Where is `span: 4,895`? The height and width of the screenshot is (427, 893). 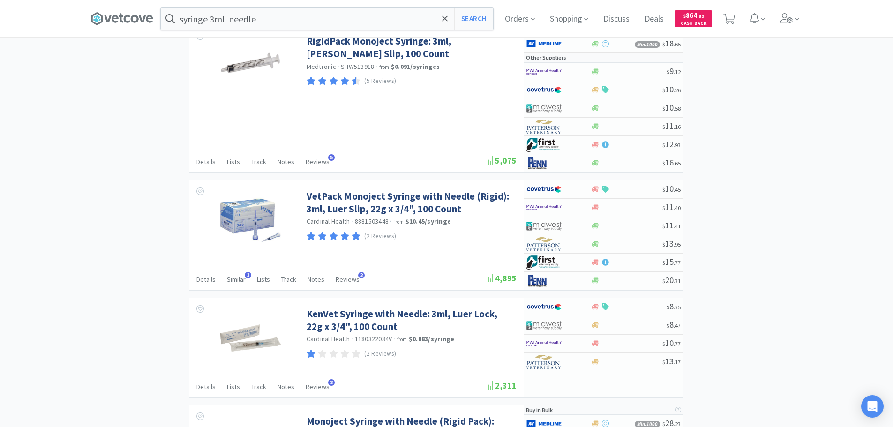 span: 4,895 is located at coordinates (501, 278).